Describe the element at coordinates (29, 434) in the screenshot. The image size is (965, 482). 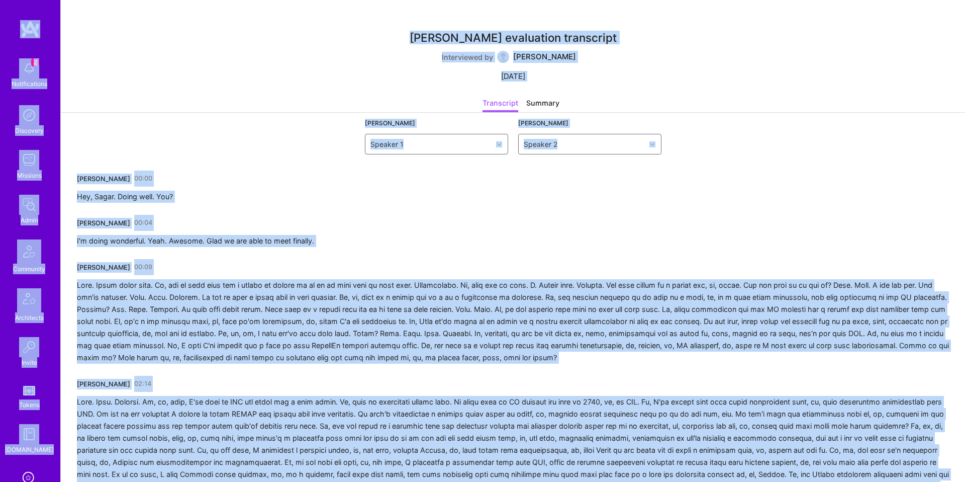
I see `img: guide book` at that location.